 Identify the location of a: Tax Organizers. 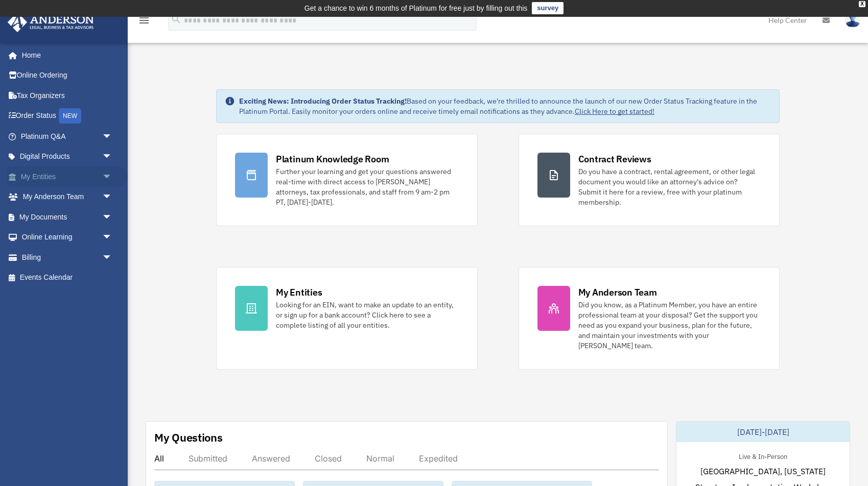
(67, 95).